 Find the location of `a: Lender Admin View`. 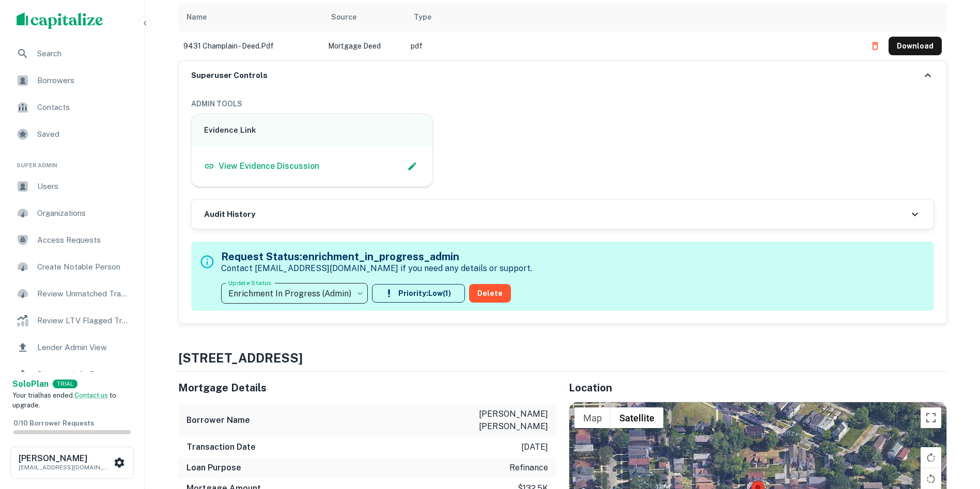

a: Lender Admin View is located at coordinates (72, 348).